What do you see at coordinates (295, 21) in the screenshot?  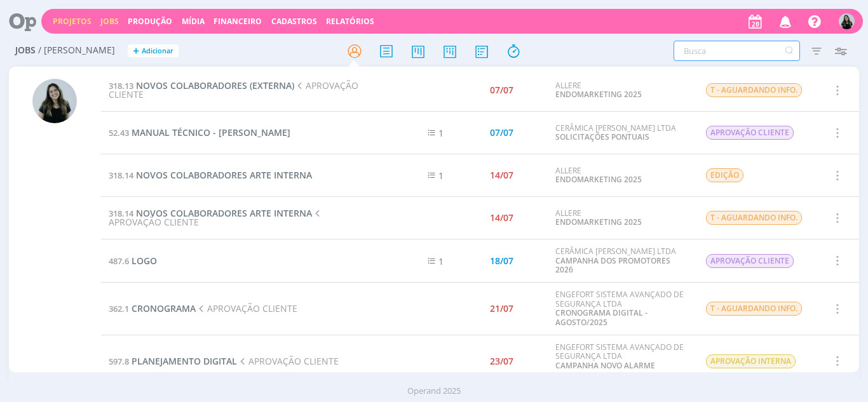 I see `span: Cadastros` at bounding box center [295, 21].